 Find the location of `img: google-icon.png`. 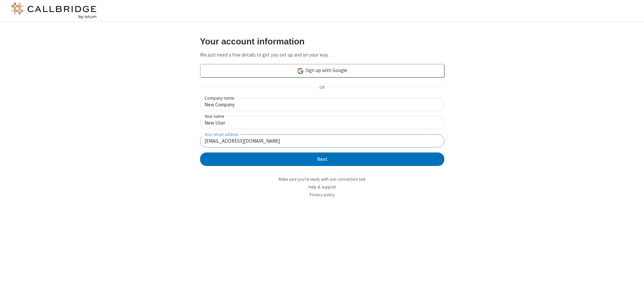

img: google-icon.png is located at coordinates (301, 71).